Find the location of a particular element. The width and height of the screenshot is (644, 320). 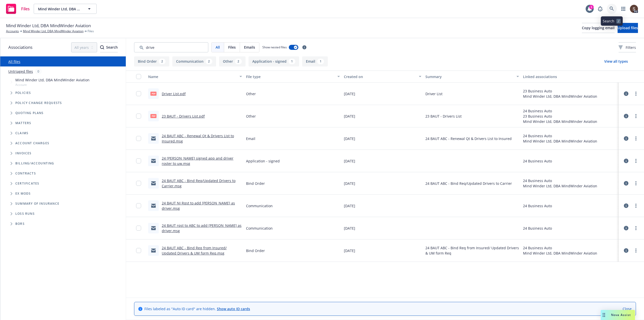

input: Search by keyword... is located at coordinates (171, 47).